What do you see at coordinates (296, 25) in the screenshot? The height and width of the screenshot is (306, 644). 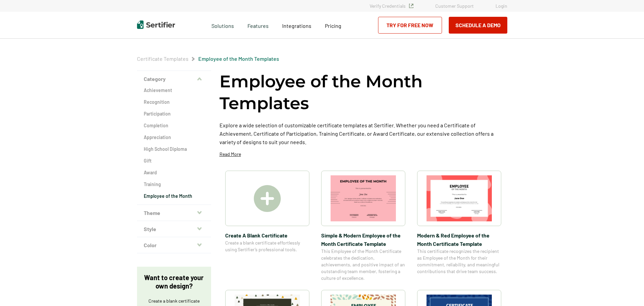 I see `a: Integrations` at bounding box center [296, 25].